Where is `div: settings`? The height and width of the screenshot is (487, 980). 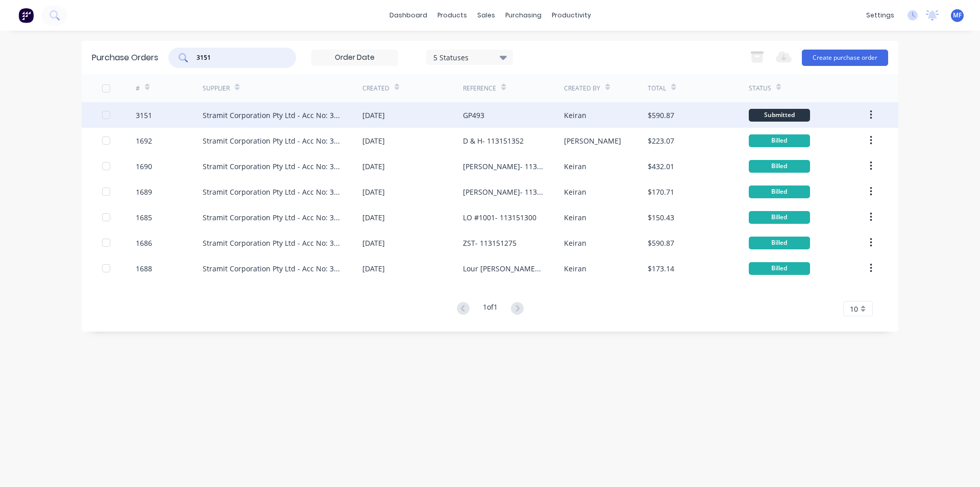 div: settings is located at coordinates (880, 16).